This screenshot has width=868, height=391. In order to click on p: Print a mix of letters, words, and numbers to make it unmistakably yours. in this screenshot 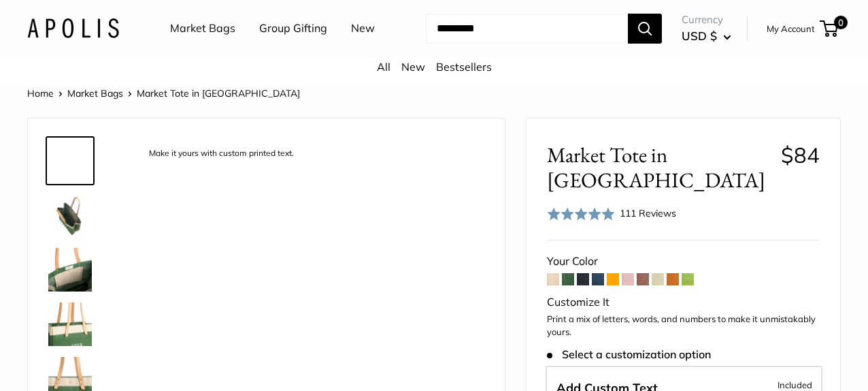, I will do `click(683, 326)`.